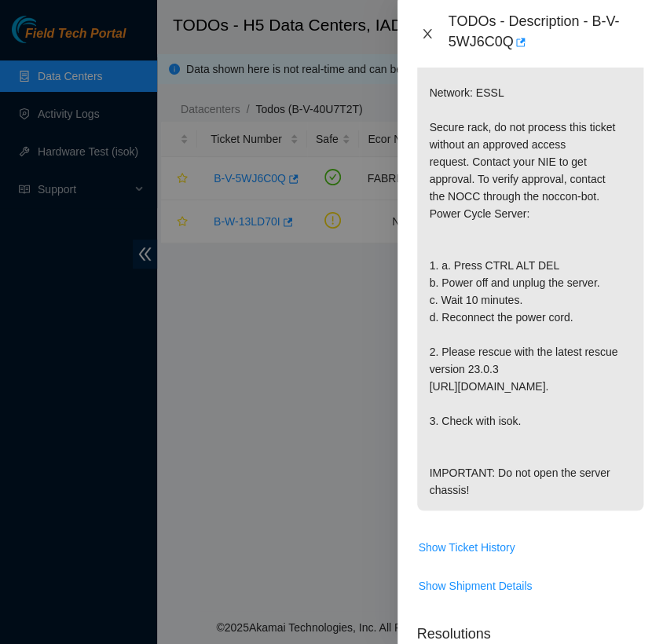 The height and width of the screenshot is (644, 663). Describe the element at coordinates (474, 586) in the screenshot. I see `button: Show Shipment Details` at that location.